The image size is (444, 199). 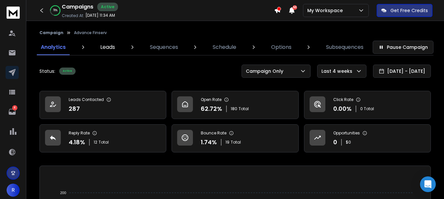 What do you see at coordinates (77, 142) in the screenshot?
I see `p: 4.18 %` at bounding box center [77, 142].